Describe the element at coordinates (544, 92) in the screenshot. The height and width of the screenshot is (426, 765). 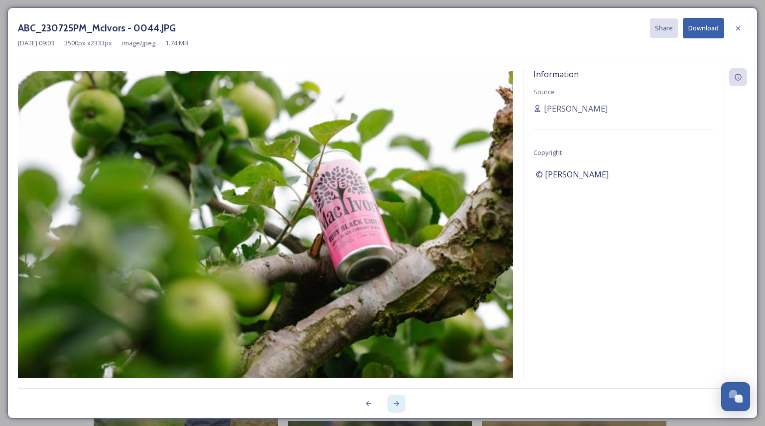
I see `span: Source` at that location.